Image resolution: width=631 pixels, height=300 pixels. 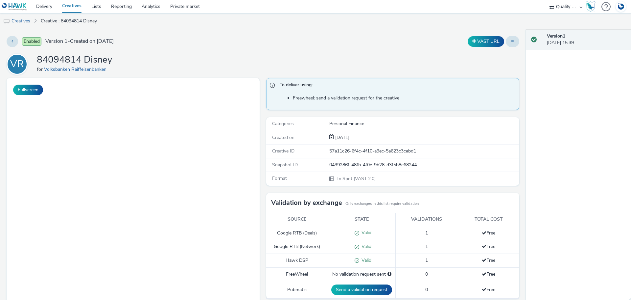 I want to click on div: 57a11c26-6f4c-4f10-a9ec-5a623c3cabd1, so click(x=424, y=151).